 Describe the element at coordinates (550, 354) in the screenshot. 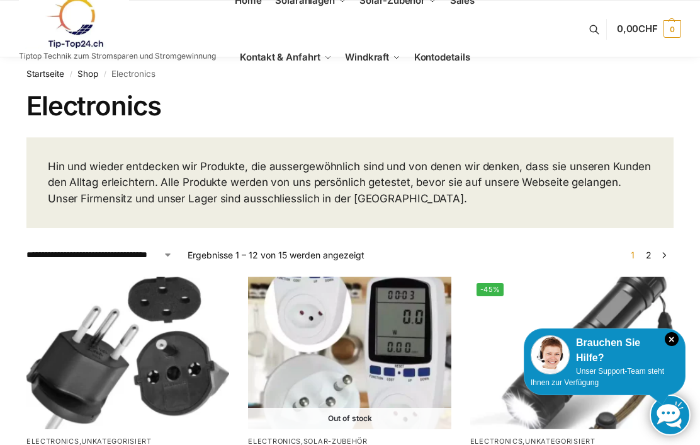

I see `img: Customer service` at that location.